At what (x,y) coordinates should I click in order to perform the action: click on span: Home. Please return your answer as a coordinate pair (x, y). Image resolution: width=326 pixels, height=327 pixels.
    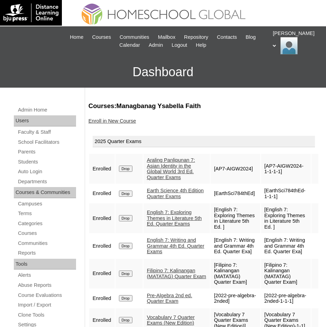
    Looking at the image, I should click on (77, 37).